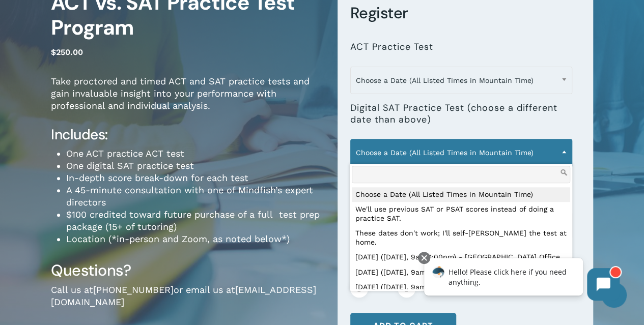 The image size is (644, 325). What do you see at coordinates (194, 221) in the screenshot?
I see `li: $100 credited toward future purchase of a full test prep package (15+ of tutoring)` at bounding box center [194, 221].